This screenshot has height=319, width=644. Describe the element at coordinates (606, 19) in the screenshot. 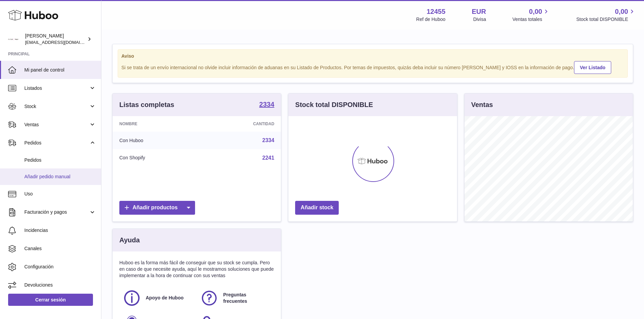

I see `span: Stock total DISPONIBLE` at that location.